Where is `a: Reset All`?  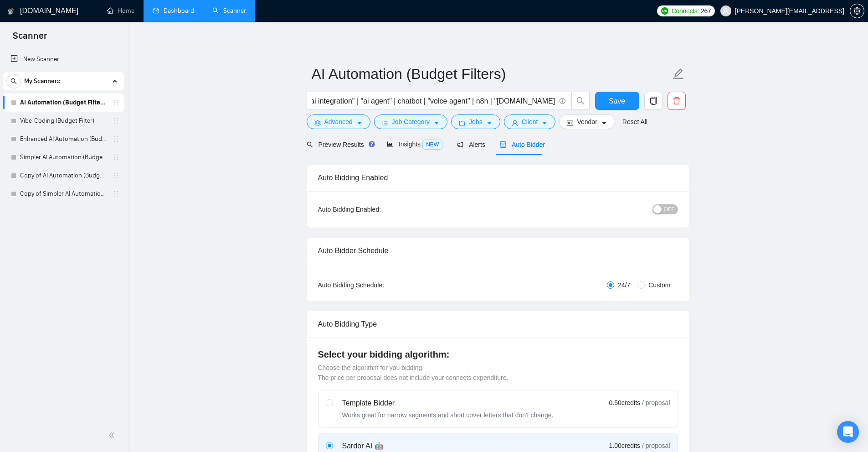
a: Reset All is located at coordinates (635, 122).